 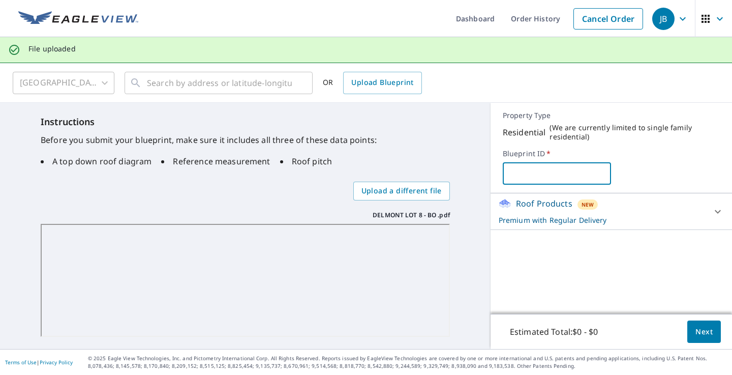 I want to click on input: Search by address or latitude-longitude, so click(x=219, y=83).